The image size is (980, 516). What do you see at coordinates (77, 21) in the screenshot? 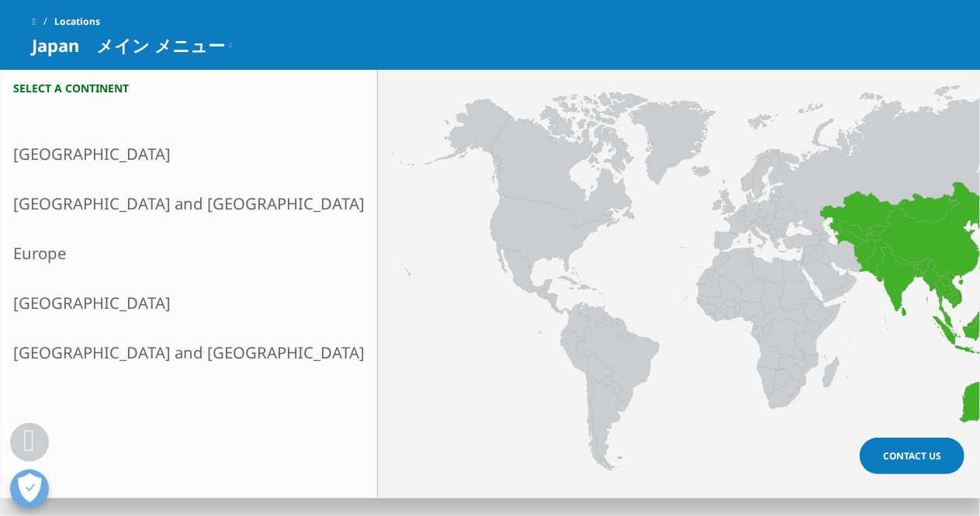
I see `span: Locations` at bounding box center [77, 21].